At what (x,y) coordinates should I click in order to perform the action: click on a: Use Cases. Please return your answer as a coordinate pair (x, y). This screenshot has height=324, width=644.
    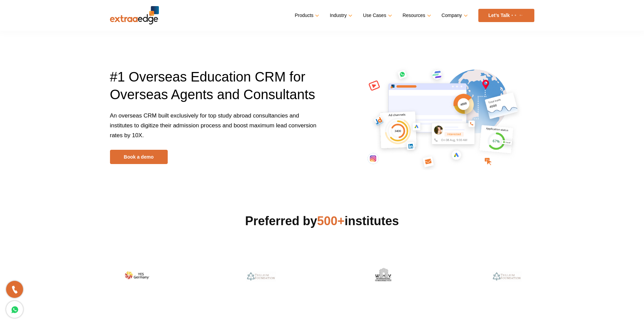
    Looking at the image, I should click on (377, 15).